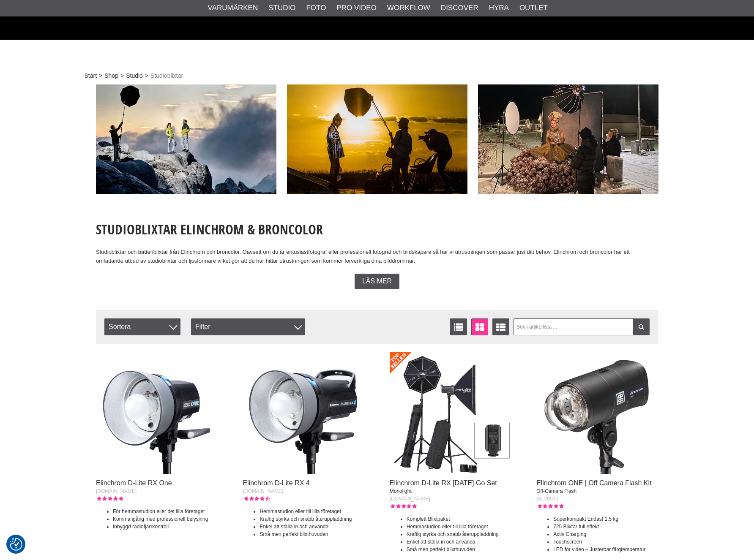 This screenshot has height=560, width=754. Describe the element at coordinates (568, 139) in the screenshot. I see `a: Annons:011 ban-stubli008.jpg` at that location.